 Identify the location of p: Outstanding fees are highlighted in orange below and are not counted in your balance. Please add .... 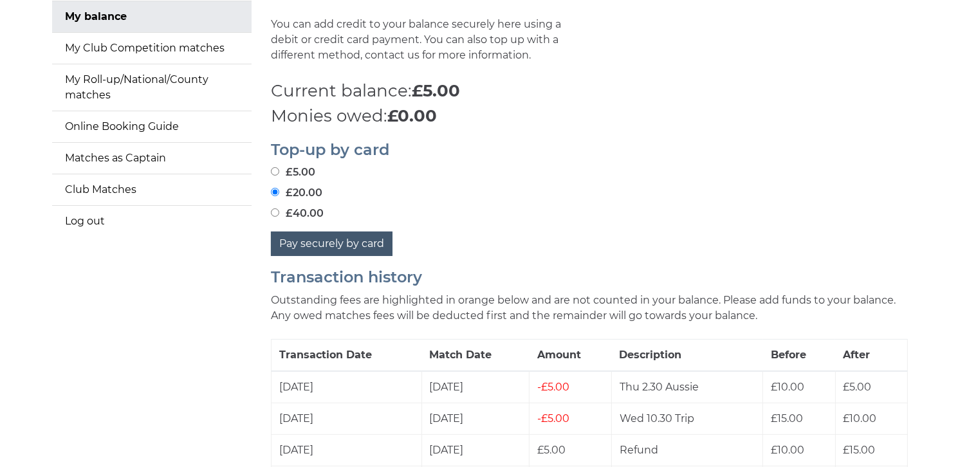
(590, 308).